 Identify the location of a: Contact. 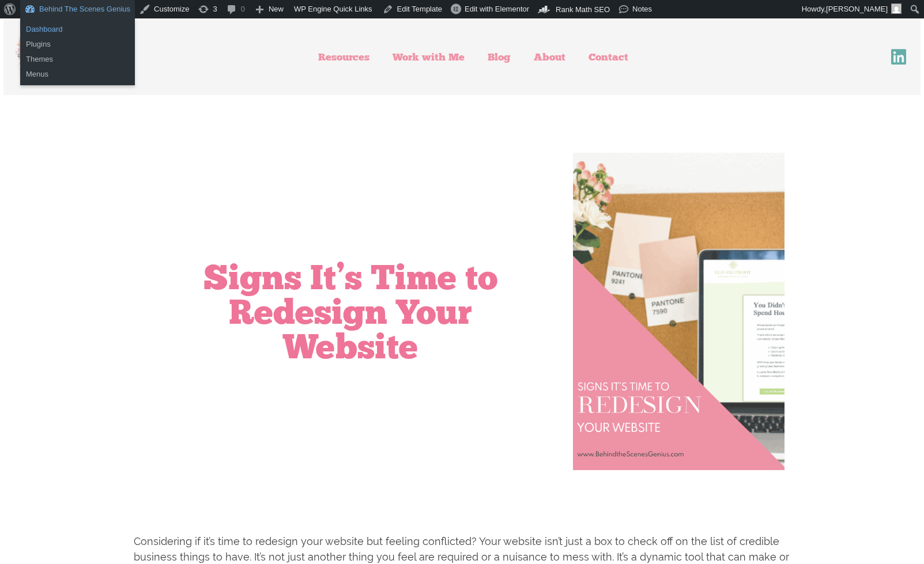
(608, 57).